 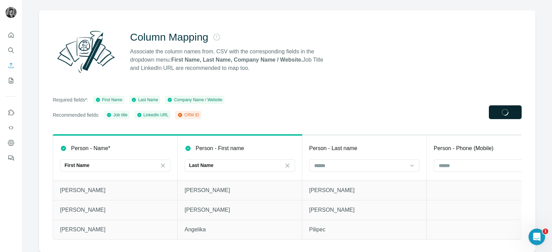 What do you see at coordinates (169, 37) in the screenshot?
I see `h2: Column Mapping` at bounding box center [169, 37].